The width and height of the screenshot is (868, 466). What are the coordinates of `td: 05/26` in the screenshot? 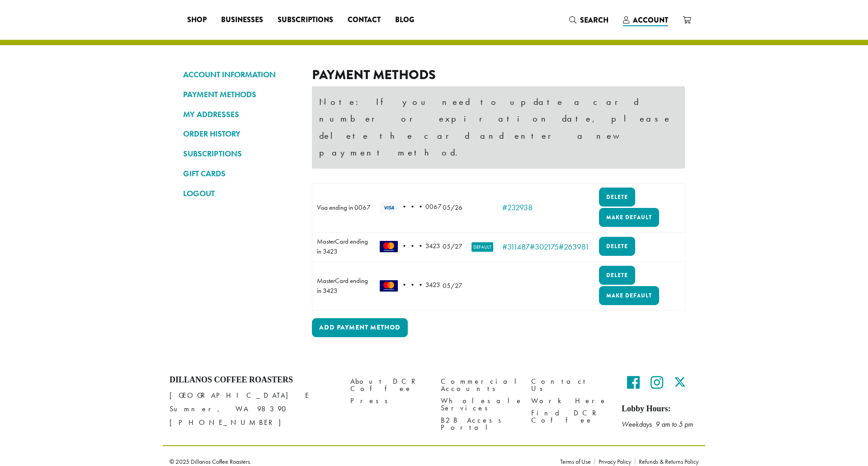 It's located at (452, 208).